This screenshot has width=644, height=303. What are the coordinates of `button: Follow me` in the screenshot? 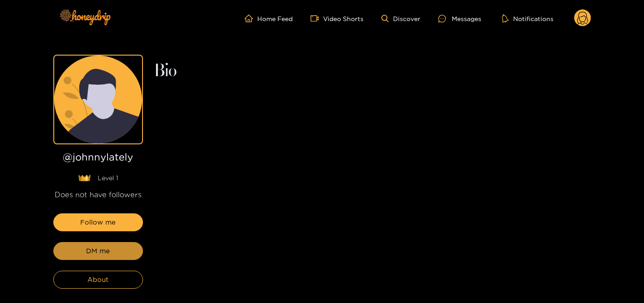 It's located at (98, 222).